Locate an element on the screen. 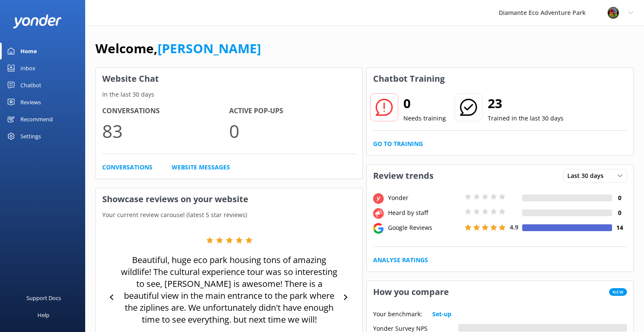 The width and height of the screenshot is (644, 332). h3: How you compare is located at coordinates (411, 292).